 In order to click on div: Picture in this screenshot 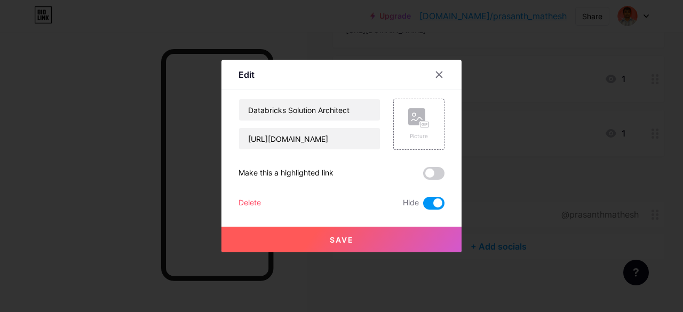, I will do `click(419, 136)`.